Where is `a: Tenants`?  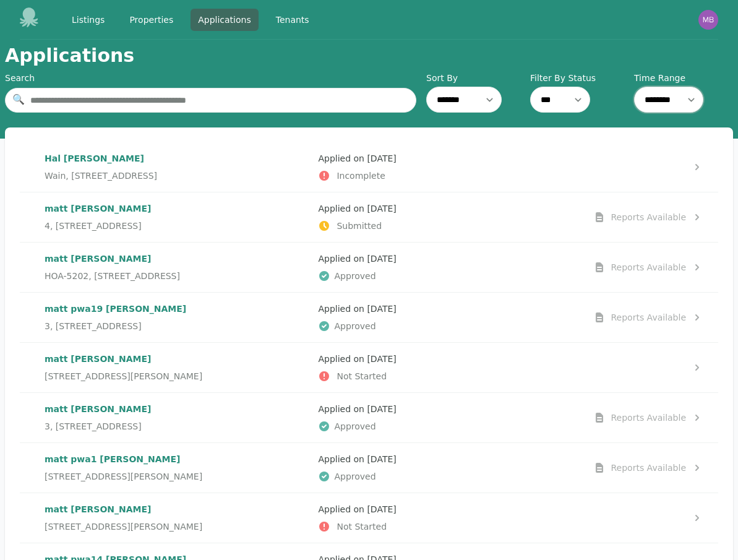 a: Tenants is located at coordinates (292, 20).